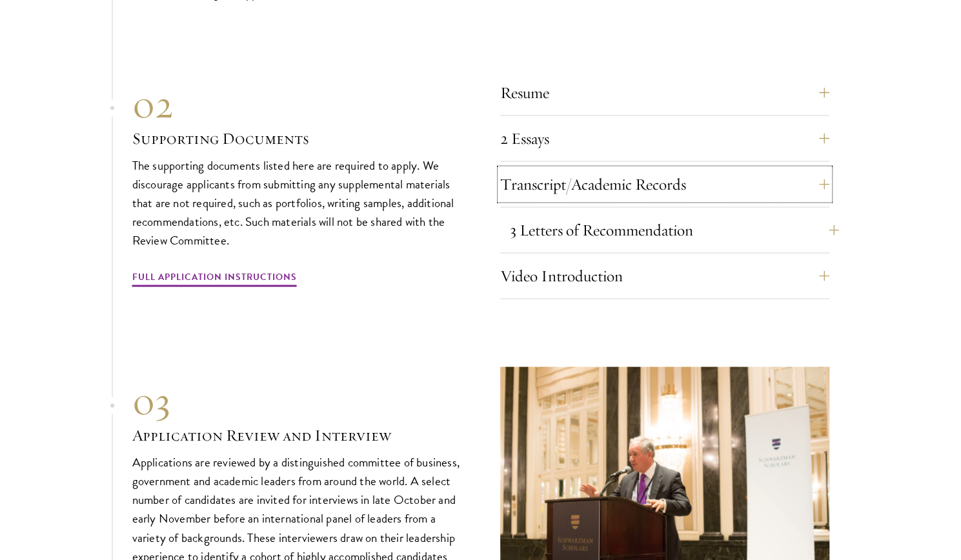 This screenshot has width=961, height=560. What do you see at coordinates (665, 275) in the screenshot?
I see `button: Video Introduction` at bounding box center [665, 275].